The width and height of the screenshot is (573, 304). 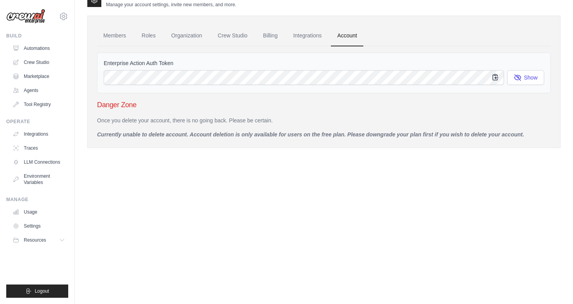 What do you see at coordinates (39, 48) in the screenshot?
I see `a: Automations` at bounding box center [39, 48].